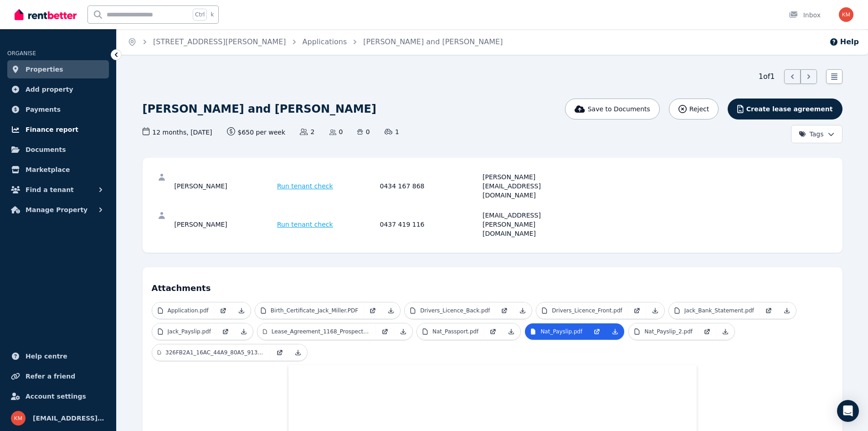 This screenshot has height=431, width=868. Describe the element at coordinates (58, 69) in the screenshot. I see `a: Properties` at that location.